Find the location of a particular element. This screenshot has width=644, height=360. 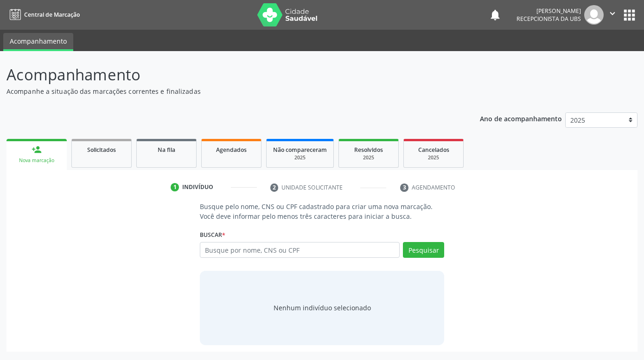

div: Indivíduo is located at coordinates (197, 187).